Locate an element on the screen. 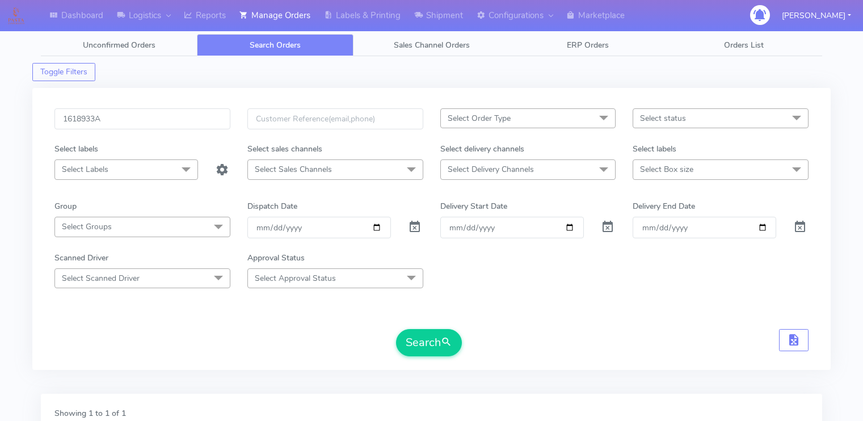 The width and height of the screenshot is (863, 421). label: Group is located at coordinates (65, 206).